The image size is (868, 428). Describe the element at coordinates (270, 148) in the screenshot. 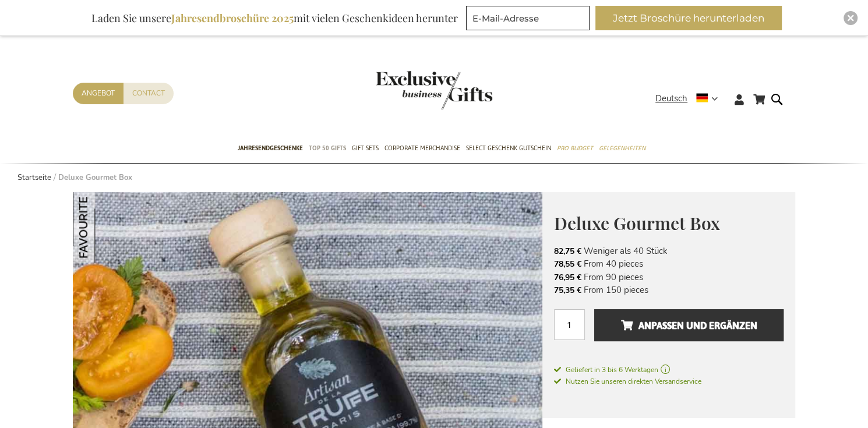

I see `span: Jahresendgeschenke` at that location.